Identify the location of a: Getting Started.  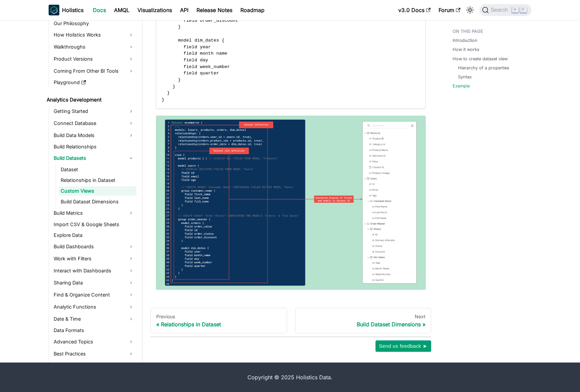
(94, 112).